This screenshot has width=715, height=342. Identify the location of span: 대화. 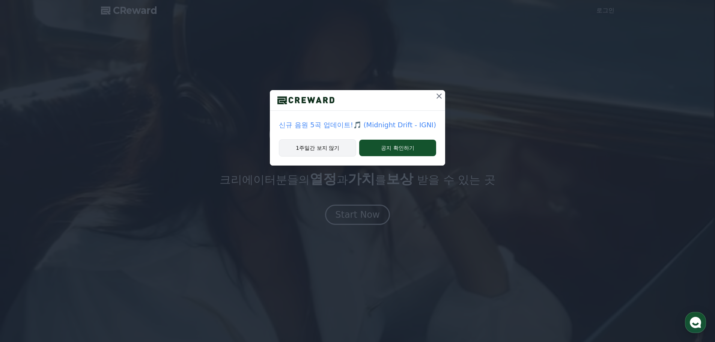
(73, 253).